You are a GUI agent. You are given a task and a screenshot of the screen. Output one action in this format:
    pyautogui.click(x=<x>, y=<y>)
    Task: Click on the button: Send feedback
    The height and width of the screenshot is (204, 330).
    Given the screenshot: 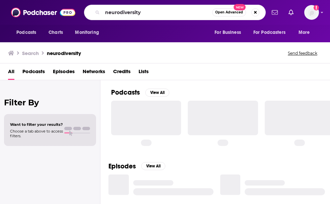 What is the action you would take?
    pyautogui.click(x=303, y=53)
    